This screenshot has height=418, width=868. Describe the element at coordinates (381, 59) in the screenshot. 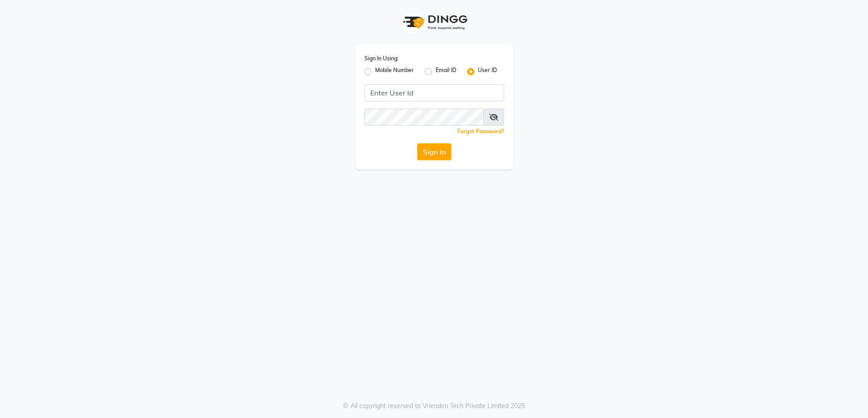

I see `label: Sign In Using:` at that location.